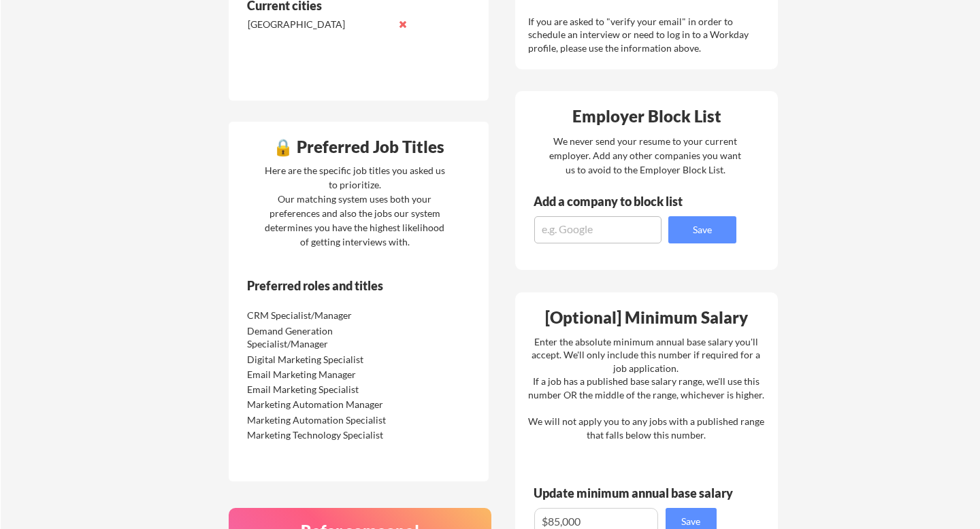  Describe the element at coordinates (318, 390) in the screenshot. I see `div: Email Marketing Specialist` at that location.